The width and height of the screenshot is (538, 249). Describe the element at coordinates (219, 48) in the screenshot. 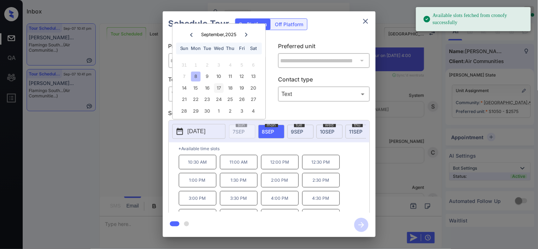

I see `div: Wed` at that location.